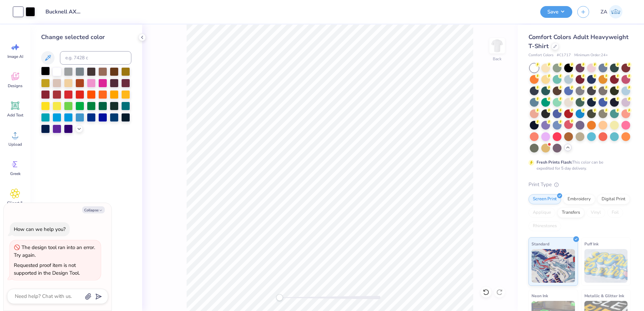 This screenshot has width=644, height=311. Describe the element at coordinates (613, 199) in the screenshot. I see `div: Digital Print` at that location.